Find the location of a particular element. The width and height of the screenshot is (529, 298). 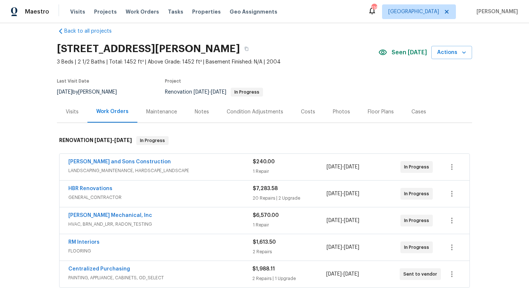

span: $1,988.11 is located at coordinates (263, 269).